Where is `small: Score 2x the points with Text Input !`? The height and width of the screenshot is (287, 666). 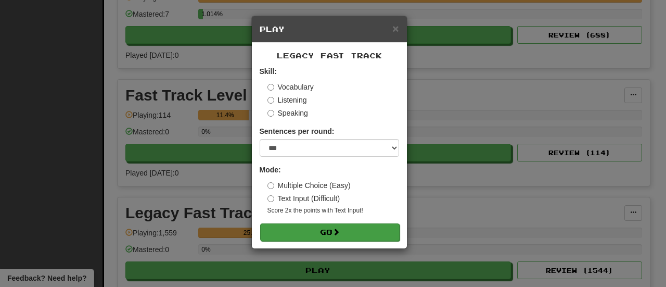
small: Score 2x the points with Text Input ! is located at coordinates (333, 210).